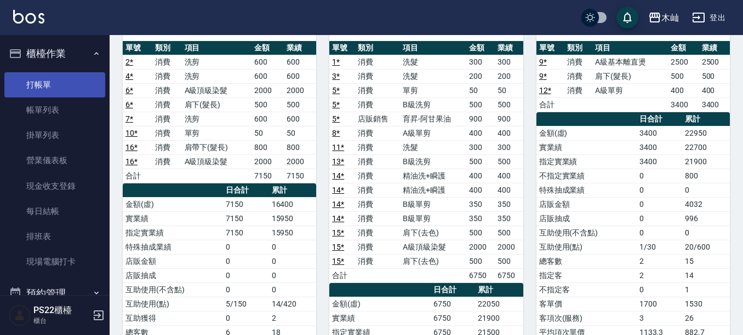 This screenshot has width=743, height=335. Describe the element at coordinates (433, 133) in the screenshot. I see `td: A級單剪` at that location.